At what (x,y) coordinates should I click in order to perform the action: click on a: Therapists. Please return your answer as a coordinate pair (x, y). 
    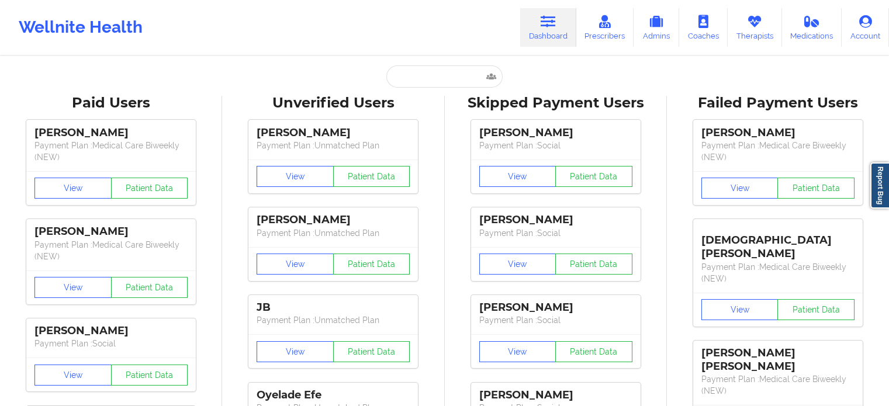
    Looking at the image, I should click on (755, 27).